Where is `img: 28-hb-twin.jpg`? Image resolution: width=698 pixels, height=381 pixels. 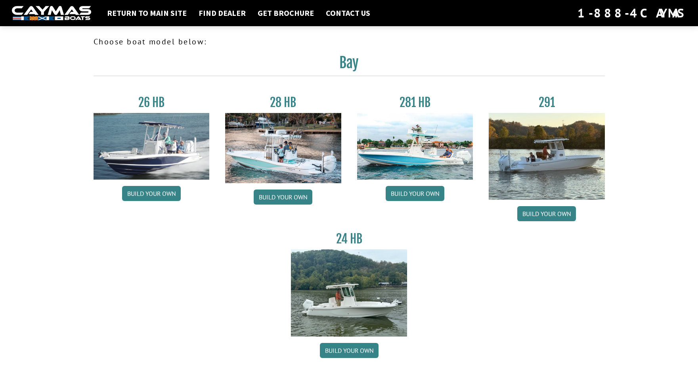 img: 28-hb-twin.jpg is located at coordinates (415, 146).